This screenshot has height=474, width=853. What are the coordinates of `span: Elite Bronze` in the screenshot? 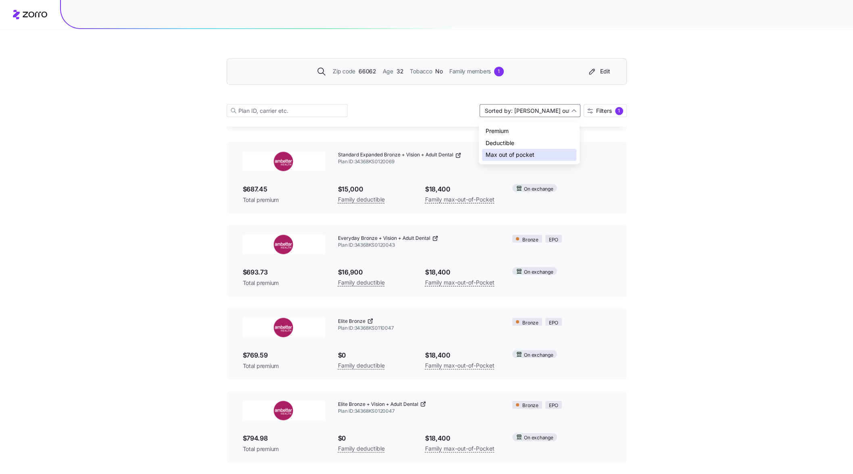 It's located at (352, 321).